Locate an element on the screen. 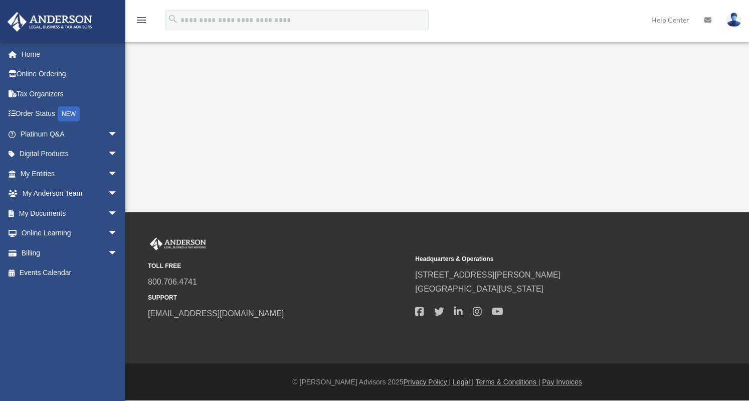  a: Tax Organizers is located at coordinates (70, 94).